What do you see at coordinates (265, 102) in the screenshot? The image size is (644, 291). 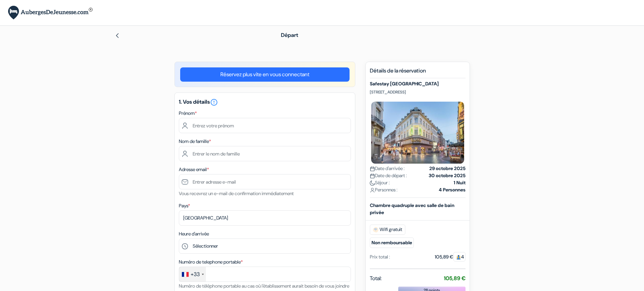 I see `h5: 1. Vos détails` at bounding box center [265, 102].